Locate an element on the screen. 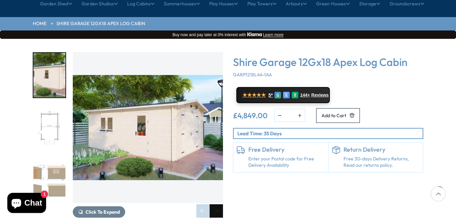 This screenshot has width=456, height=220. span: Add to Cart is located at coordinates (334, 115).